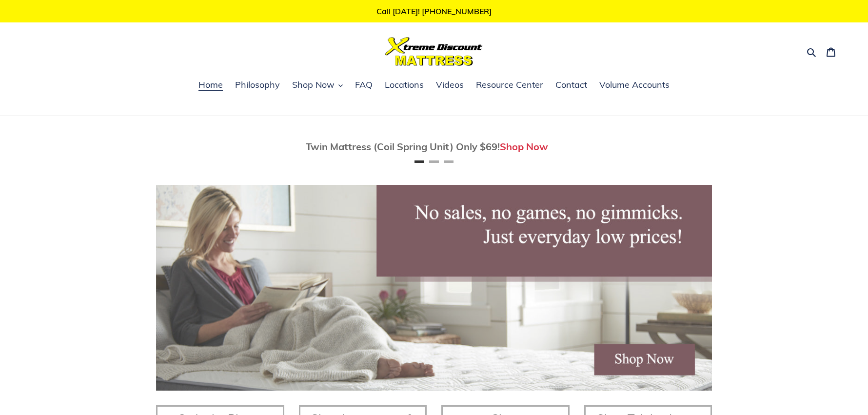 The height and width of the screenshot is (415, 868). I want to click on a: FAQ, so click(364, 86).